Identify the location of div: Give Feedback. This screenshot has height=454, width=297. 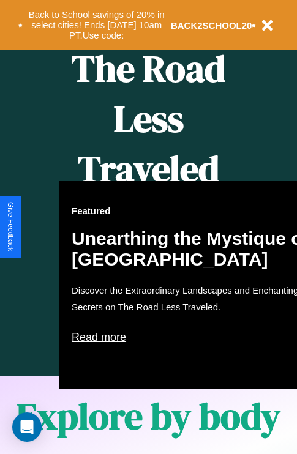
(10, 226).